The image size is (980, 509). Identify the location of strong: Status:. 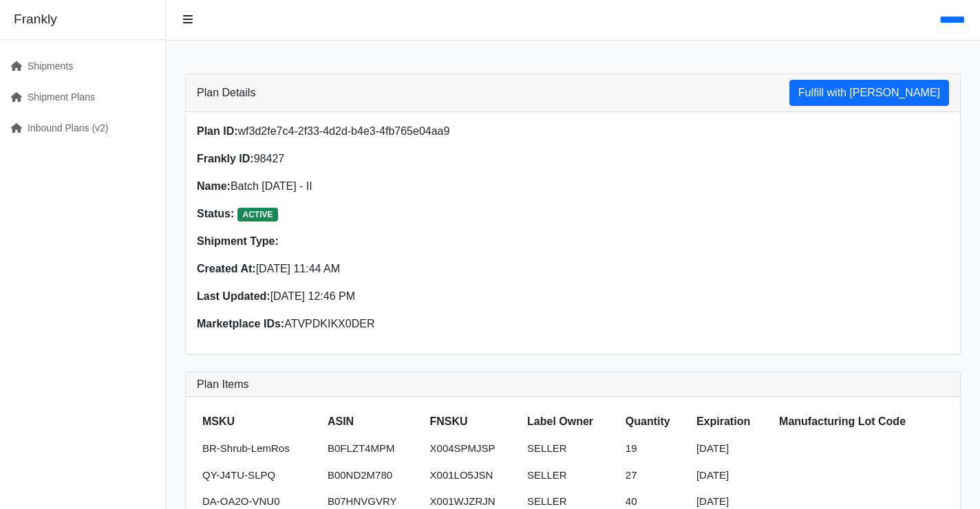
(215, 213).